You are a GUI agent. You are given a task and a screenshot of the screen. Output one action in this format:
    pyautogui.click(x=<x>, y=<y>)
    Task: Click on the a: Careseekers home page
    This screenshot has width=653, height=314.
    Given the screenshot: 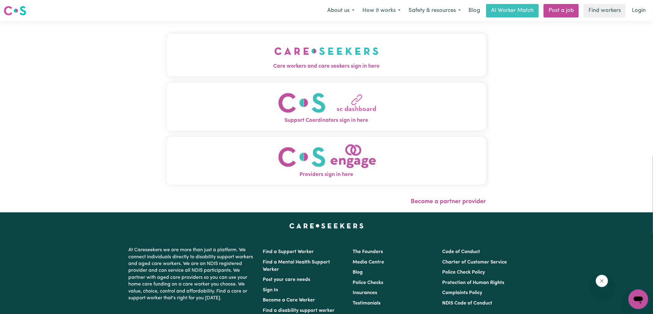 What is the action you would take?
    pyautogui.click(x=326, y=226)
    